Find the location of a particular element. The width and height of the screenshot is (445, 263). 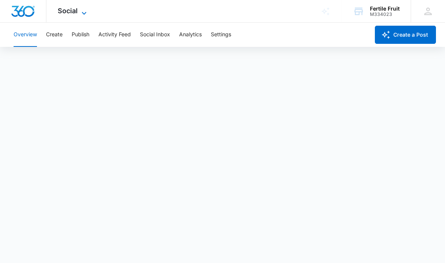

button: Activity Feed is located at coordinates (115, 35).